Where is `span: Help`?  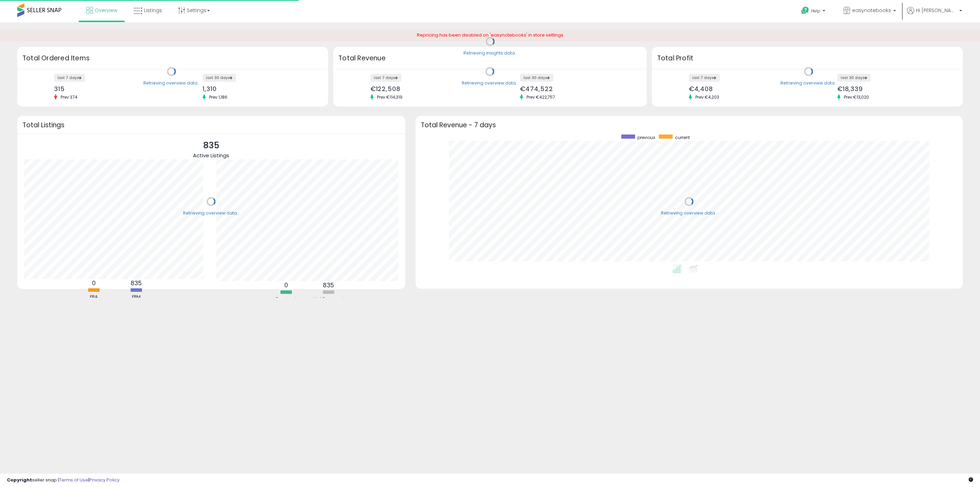 span: Help is located at coordinates (816, 10).